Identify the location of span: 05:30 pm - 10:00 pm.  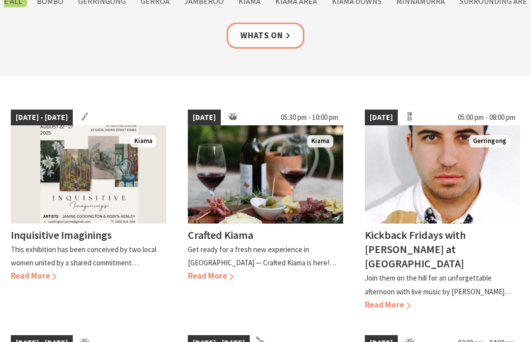
(309, 117).